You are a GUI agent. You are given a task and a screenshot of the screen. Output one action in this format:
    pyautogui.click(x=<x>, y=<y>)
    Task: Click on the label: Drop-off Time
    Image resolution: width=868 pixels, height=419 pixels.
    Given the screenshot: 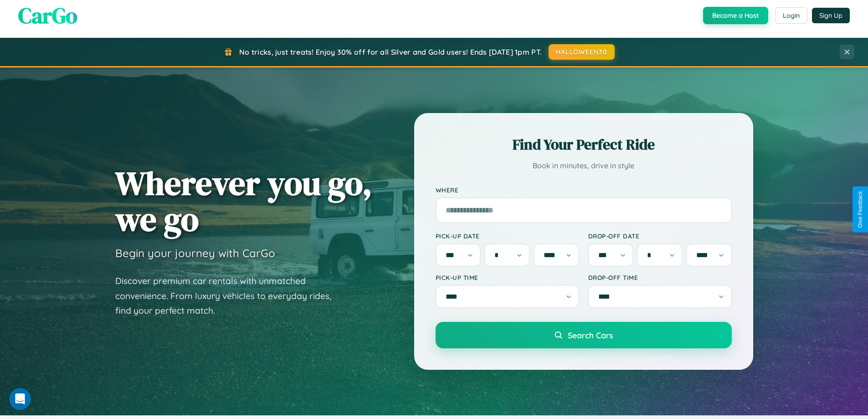 What is the action you would take?
    pyautogui.click(x=660, y=277)
    